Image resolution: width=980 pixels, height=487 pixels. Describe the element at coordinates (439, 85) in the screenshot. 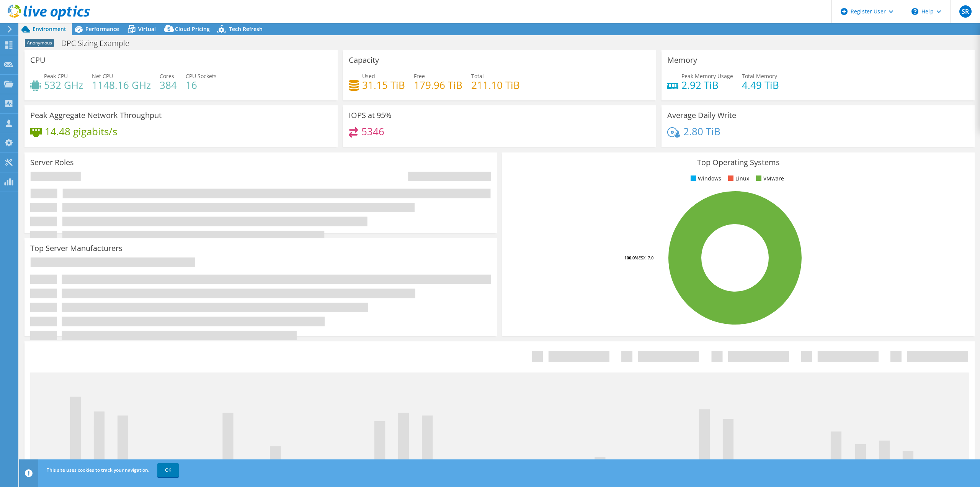

I see `h4: 179.96 TiB` at that location.